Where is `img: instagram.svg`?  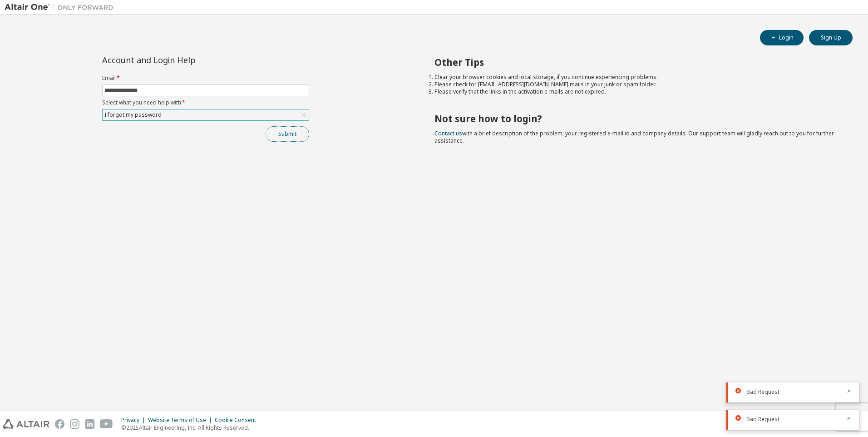 img: instagram.svg is located at coordinates (74, 424).